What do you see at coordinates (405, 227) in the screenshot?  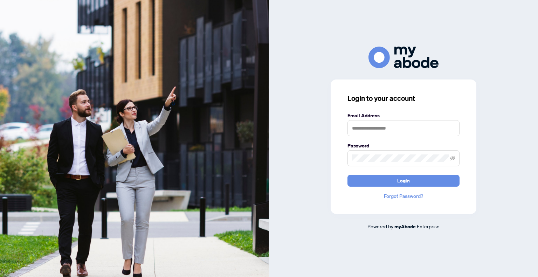 I see `a: myAbode` at bounding box center [405, 227].